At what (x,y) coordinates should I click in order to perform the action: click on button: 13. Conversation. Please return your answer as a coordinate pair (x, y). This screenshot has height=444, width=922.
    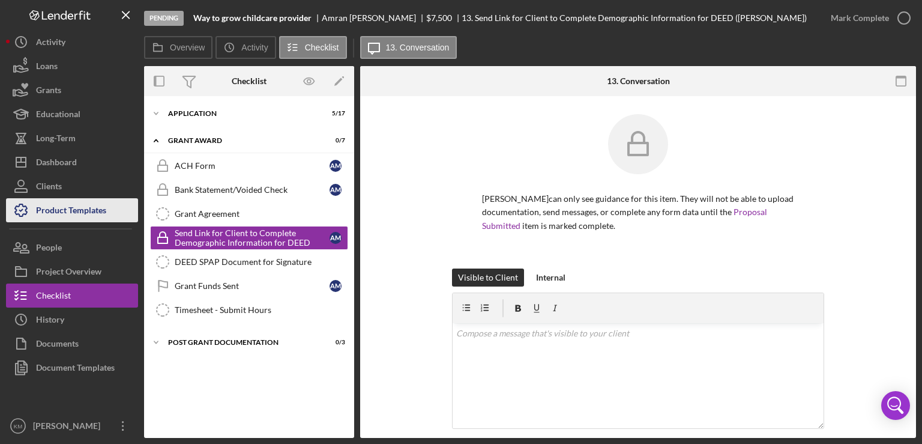
    Looking at the image, I should click on (409, 47).